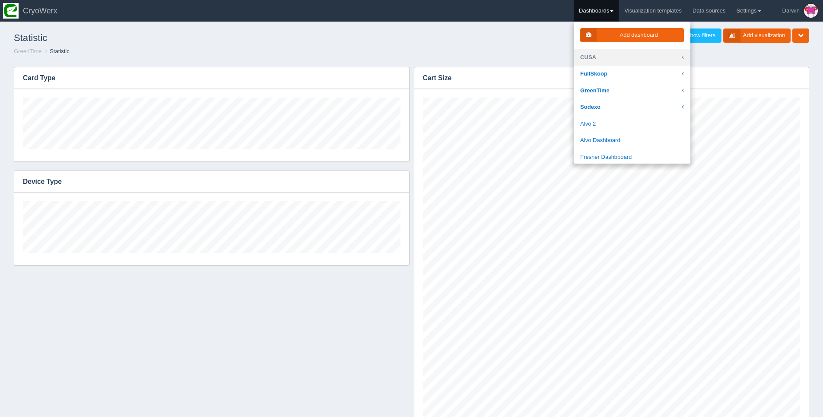 This screenshot has width=823, height=417. What do you see at coordinates (632, 157) in the screenshot?
I see `a: Fresher Dashbboard` at bounding box center [632, 157].